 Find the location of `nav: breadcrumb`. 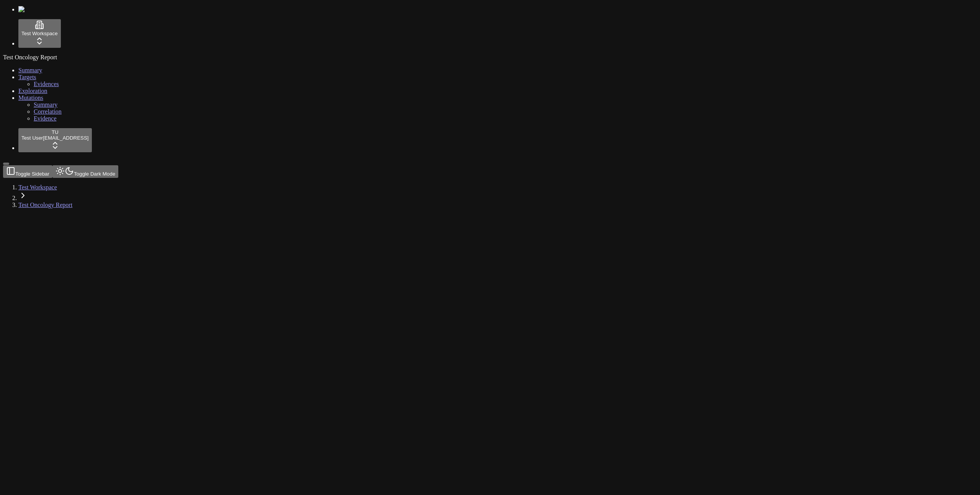

nav: breadcrumb is located at coordinates (453, 197).